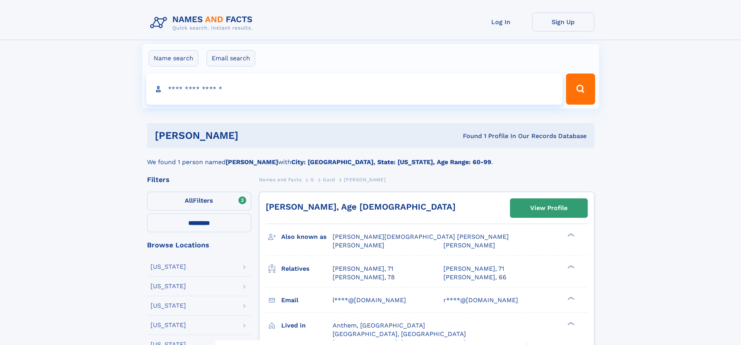 This screenshot has height=345, width=741. What do you see at coordinates (199, 201) in the screenshot?
I see `label: Filters` at bounding box center [199, 201].